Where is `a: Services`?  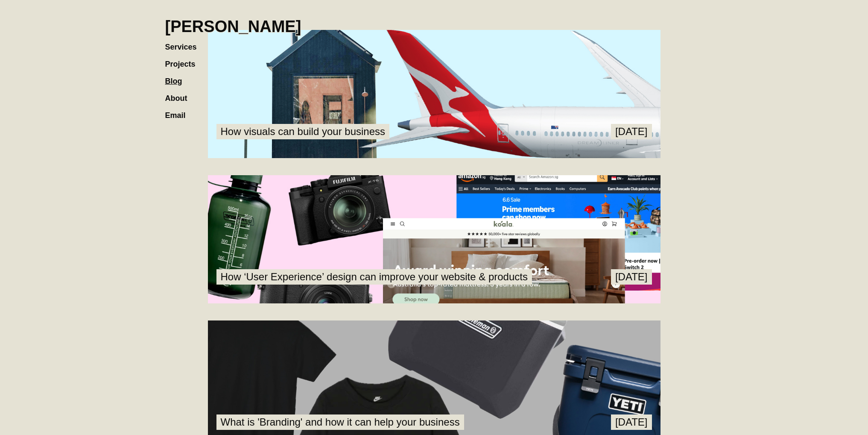
a: Services is located at coordinates (185, 43).